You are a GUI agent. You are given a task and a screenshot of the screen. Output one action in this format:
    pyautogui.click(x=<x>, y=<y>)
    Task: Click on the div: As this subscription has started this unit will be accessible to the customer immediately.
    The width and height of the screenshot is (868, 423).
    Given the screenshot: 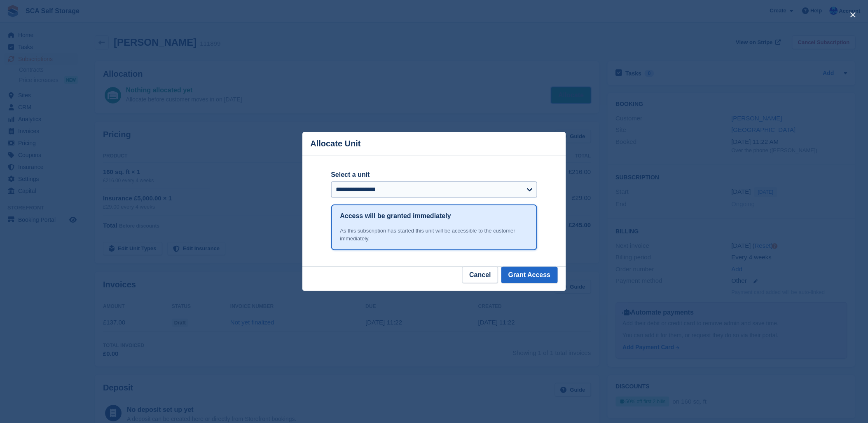 What is the action you would take?
    pyautogui.click(x=434, y=235)
    